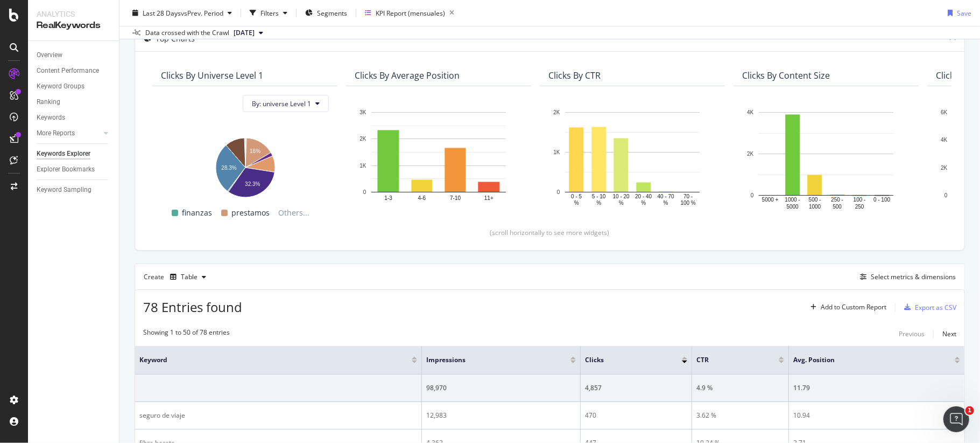 The height and width of the screenshot is (443, 980). I want to click on text: 20 - 40, so click(644, 196).